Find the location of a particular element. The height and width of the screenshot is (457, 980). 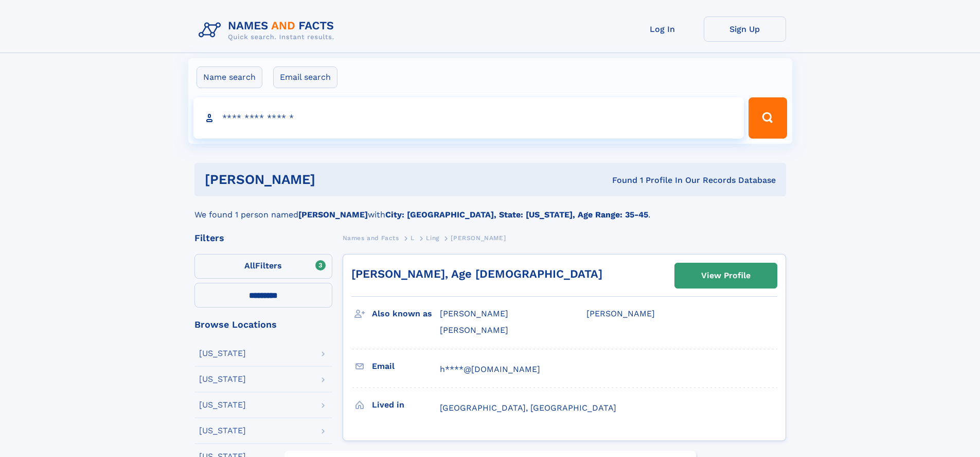

img: Logo Names and Facts is located at coordinates (268, 30).